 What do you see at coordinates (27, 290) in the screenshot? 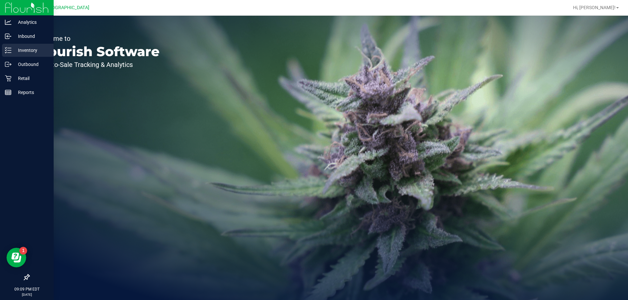
I see `p: 09:09 PM EDT` at bounding box center [27, 290].